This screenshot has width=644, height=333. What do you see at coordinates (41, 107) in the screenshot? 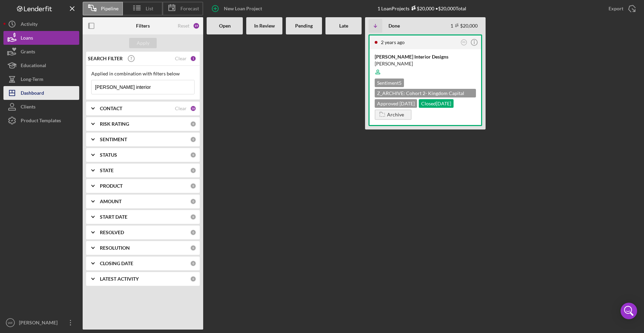
I see `a: Clients` at bounding box center [41, 107].